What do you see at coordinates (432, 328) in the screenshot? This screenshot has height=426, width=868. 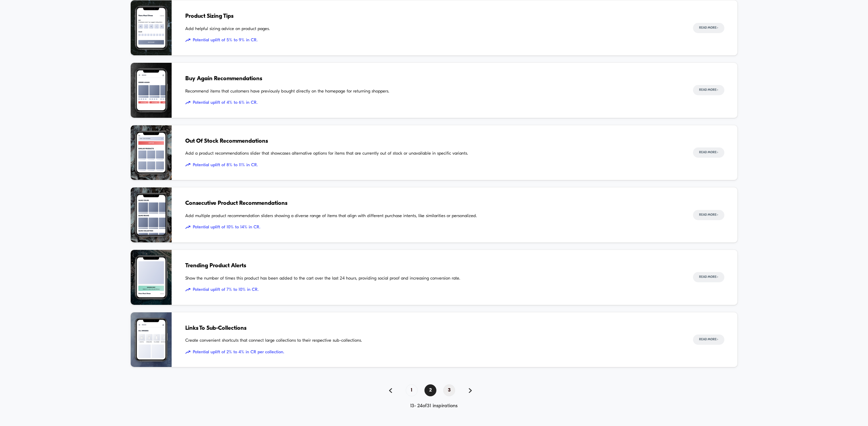 I see `span: Links To Sub-Collections` at bounding box center [432, 328].